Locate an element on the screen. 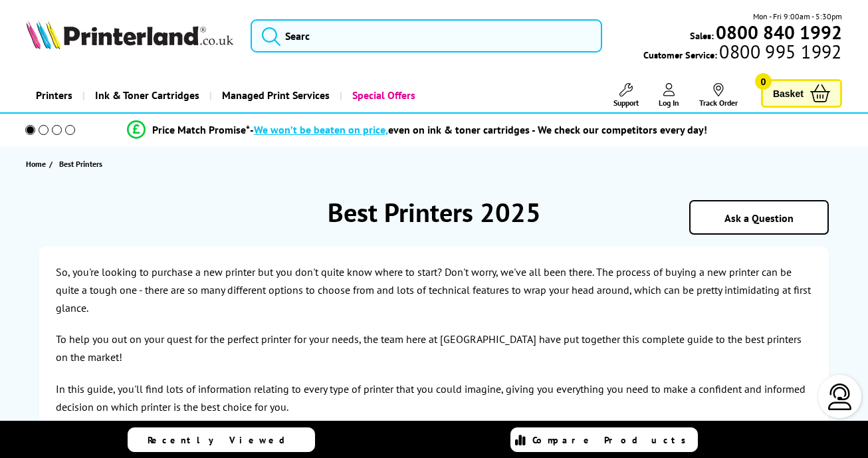  a: Special Offers is located at coordinates (383, 95).